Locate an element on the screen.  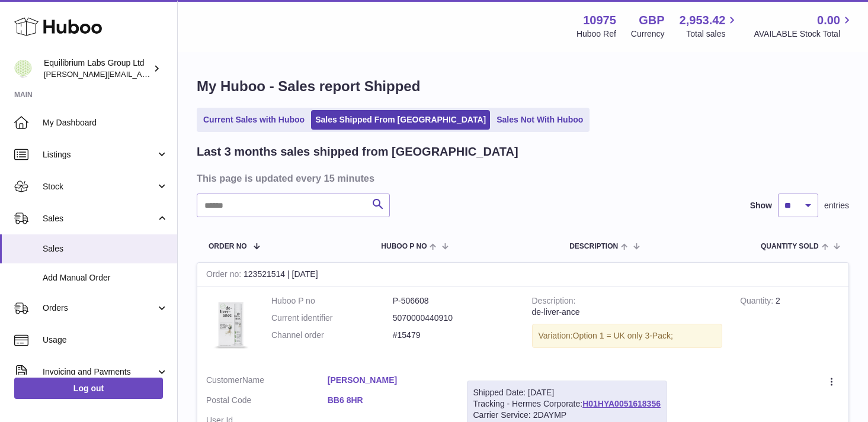
span: Customer is located at coordinates (224, 380).